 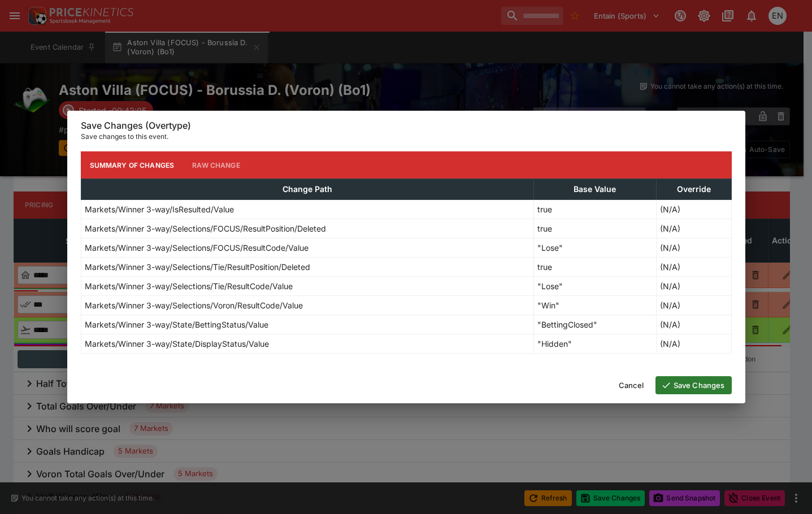 I want to click on td: "Hidden", so click(x=594, y=344).